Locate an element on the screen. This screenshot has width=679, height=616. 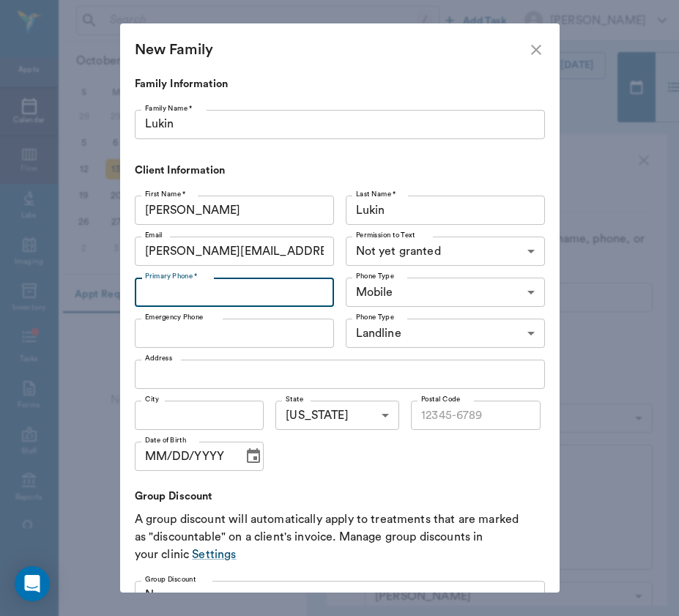
input: MM/DD/YYYY is located at coordinates (184, 456).